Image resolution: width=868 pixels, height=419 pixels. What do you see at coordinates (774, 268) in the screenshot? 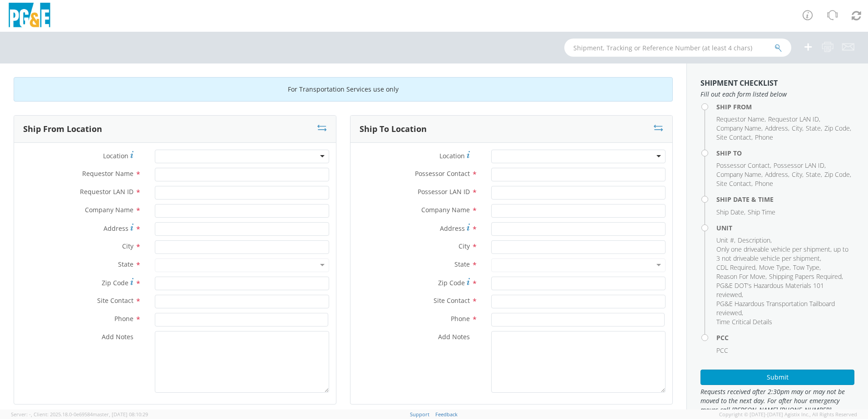
I see `span: Move Type` at bounding box center [774, 268].